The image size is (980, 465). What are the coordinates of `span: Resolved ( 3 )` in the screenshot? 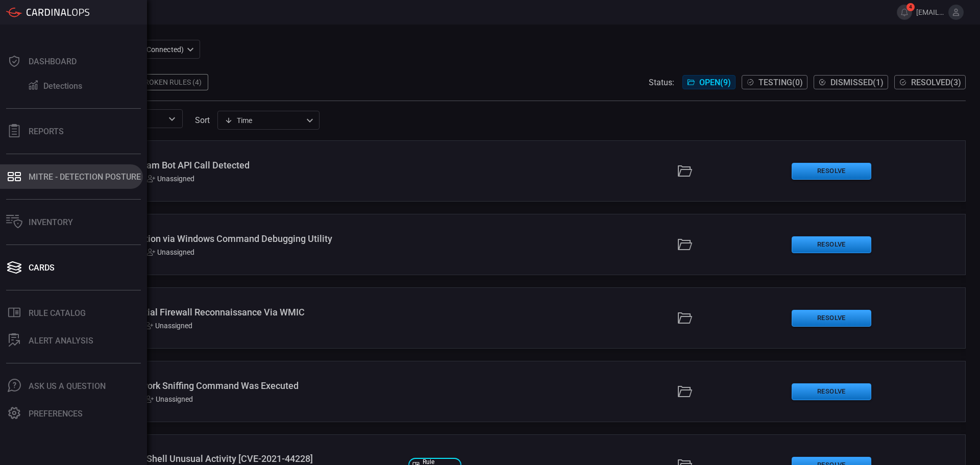 It's located at (937, 82).